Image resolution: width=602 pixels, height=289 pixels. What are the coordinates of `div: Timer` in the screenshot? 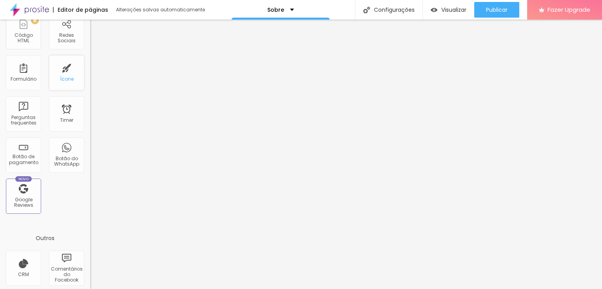 It's located at (67, 120).